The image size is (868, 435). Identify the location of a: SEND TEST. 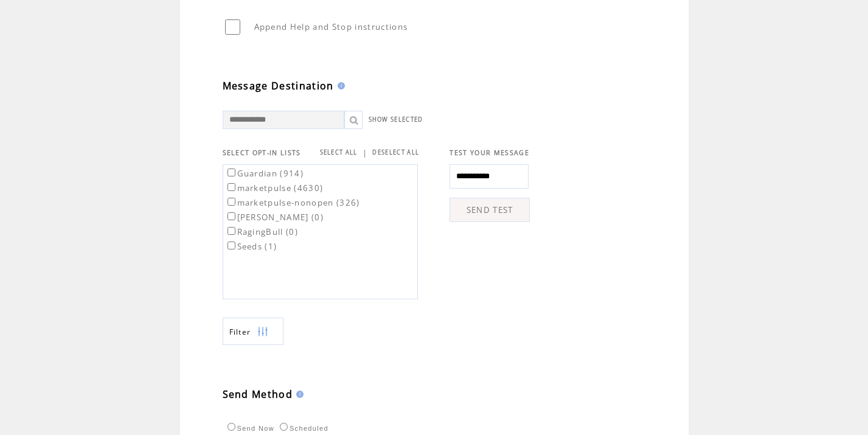
(490, 210).